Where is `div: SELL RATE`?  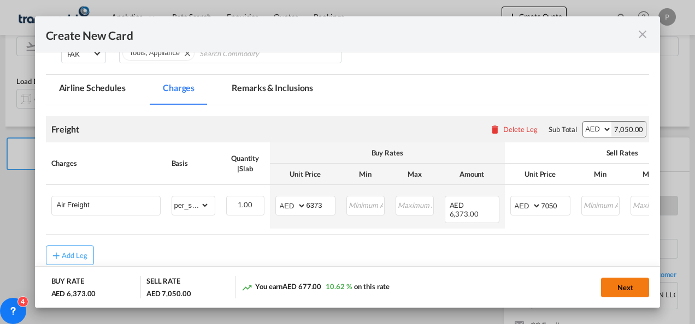
div: SELL RATE is located at coordinates (163, 282).